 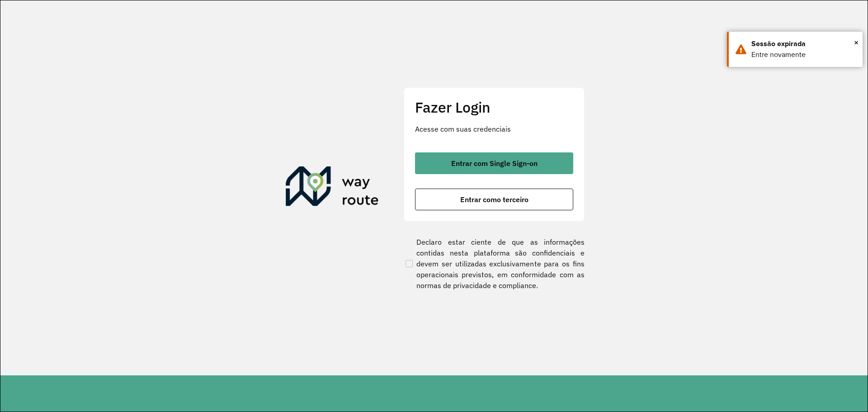 I want to click on div: Sessão expirada, so click(x=804, y=44).